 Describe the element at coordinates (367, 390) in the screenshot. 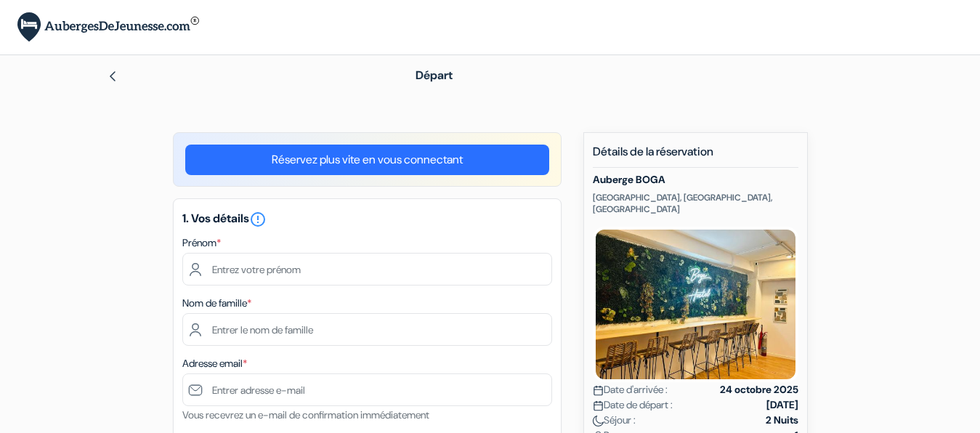

I see `input: Entrer adresse e-mail` at that location.